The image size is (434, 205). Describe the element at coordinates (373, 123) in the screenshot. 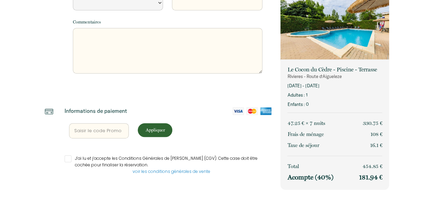

I see `p: 330.75 €` at that location.